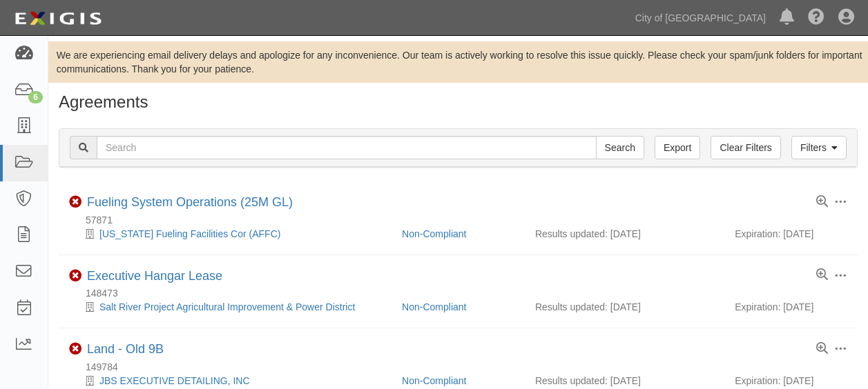 This screenshot has height=389, width=868. I want to click on div: Fueling System Operations (25M GL), so click(190, 203).